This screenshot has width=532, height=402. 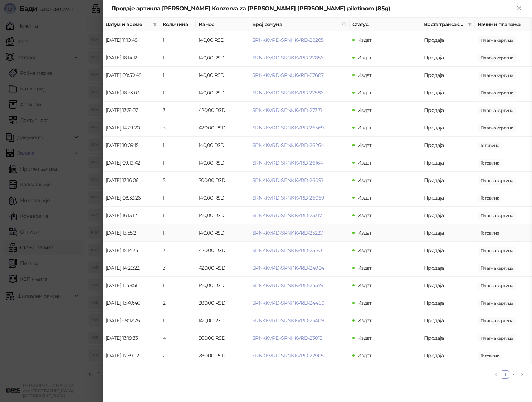 What do you see at coordinates (385, 24) in the screenshot?
I see `th: Статус` at bounding box center [385, 24].